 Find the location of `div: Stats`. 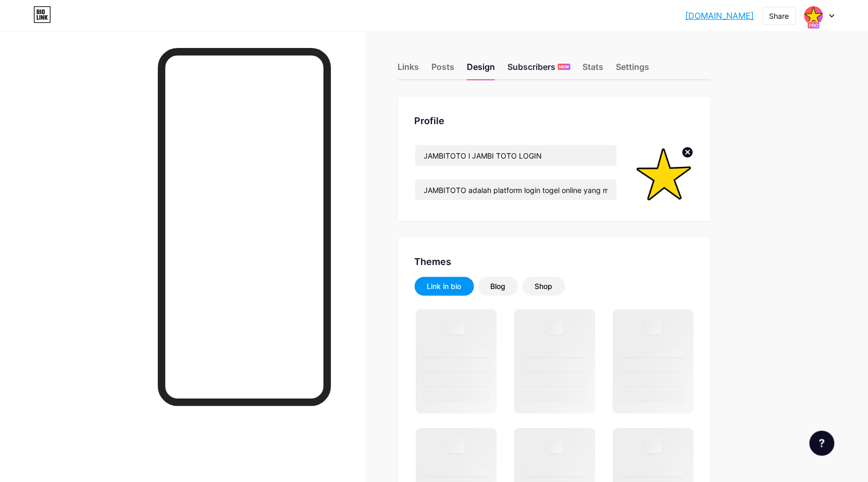

div: Stats is located at coordinates (593, 70).